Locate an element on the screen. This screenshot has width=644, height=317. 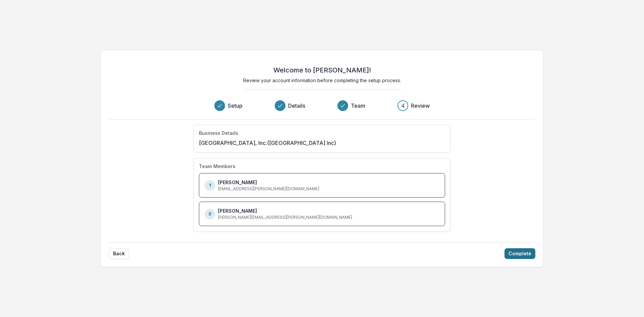
h3: Setup is located at coordinates (235, 106).